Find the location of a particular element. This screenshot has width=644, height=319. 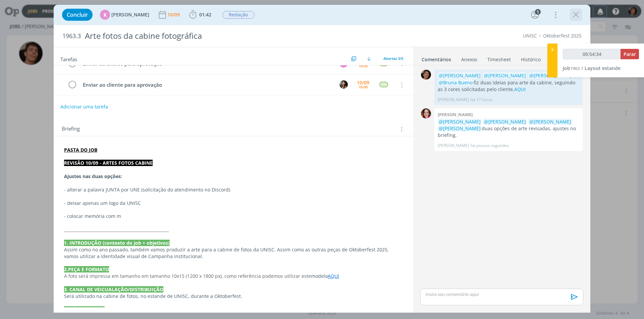

span: modelo is located at coordinates (319, 276).